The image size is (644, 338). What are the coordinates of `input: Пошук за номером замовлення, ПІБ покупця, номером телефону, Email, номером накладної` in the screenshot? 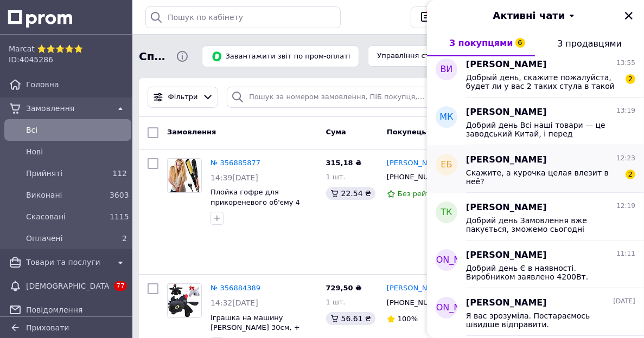 It's located at (331, 97).